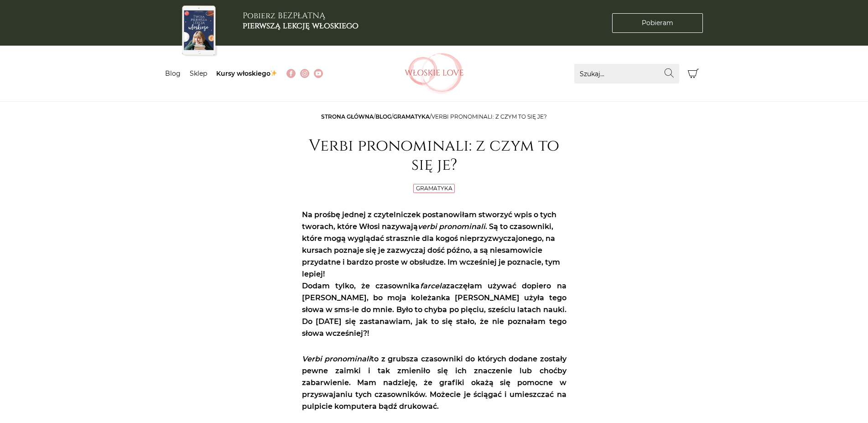 Image resolution: width=868 pixels, height=423 pixels. Describe the element at coordinates (337, 359) in the screenshot. I see `em: Verbi pronominali` at that location.